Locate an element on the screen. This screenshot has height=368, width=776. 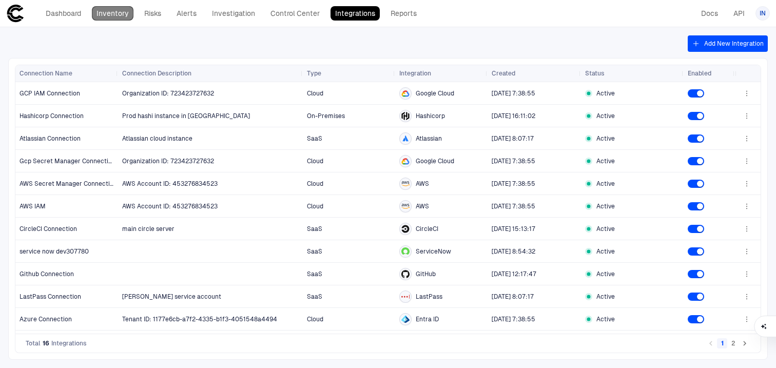
span: Hashicorp is located at coordinates (430, 116).